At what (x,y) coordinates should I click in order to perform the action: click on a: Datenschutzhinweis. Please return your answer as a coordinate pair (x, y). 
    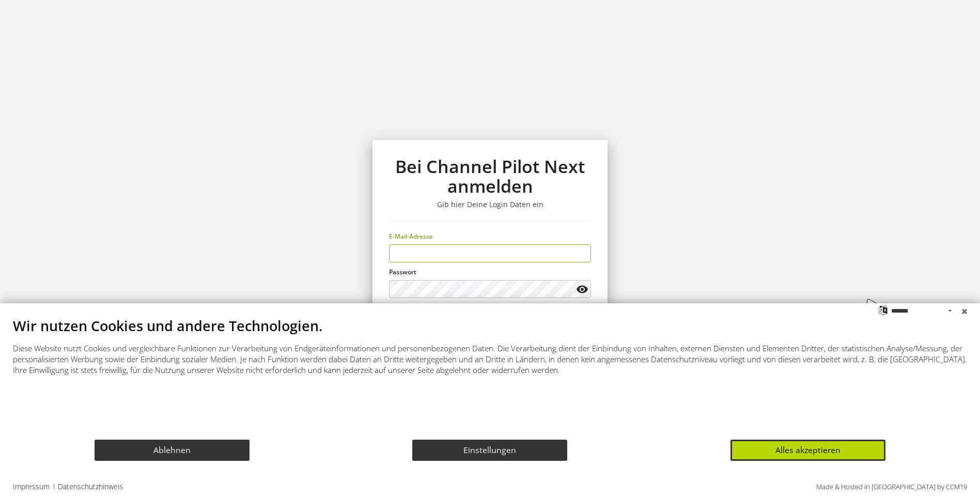
    Looking at the image, I should click on (90, 487).